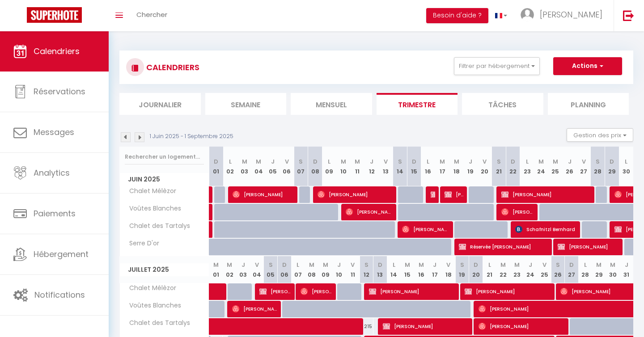  Describe the element at coordinates (386, 166) in the screenshot. I see `th: 13` at that location.